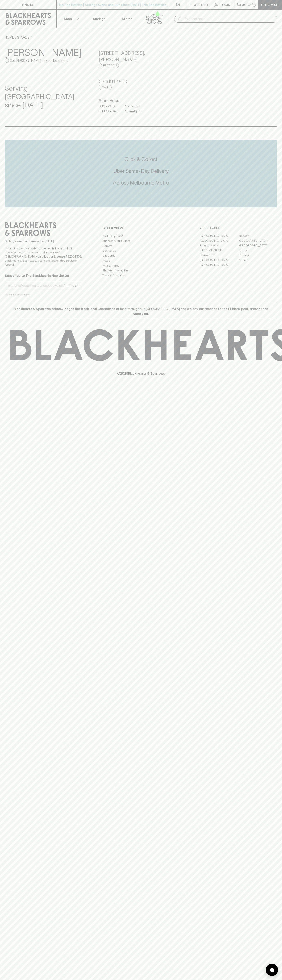  What do you see at coordinates (135, 106) in the screenshot?
I see `p: 11am - 8pm` at bounding box center [135, 106].